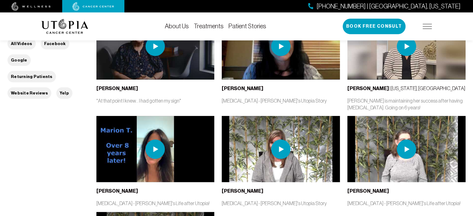 The width and height of the screenshot is (473, 216). Describe the element at coordinates (19, 60) in the screenshot. I see `button: Google` at that location.